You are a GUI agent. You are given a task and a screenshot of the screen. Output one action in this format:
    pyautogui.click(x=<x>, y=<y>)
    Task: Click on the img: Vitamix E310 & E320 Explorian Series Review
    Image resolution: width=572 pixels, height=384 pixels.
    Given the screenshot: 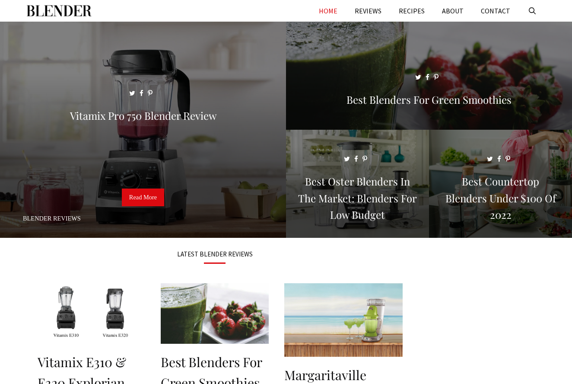 What is the action you would take?
    pyautogui.click(x=91, y=313)
    